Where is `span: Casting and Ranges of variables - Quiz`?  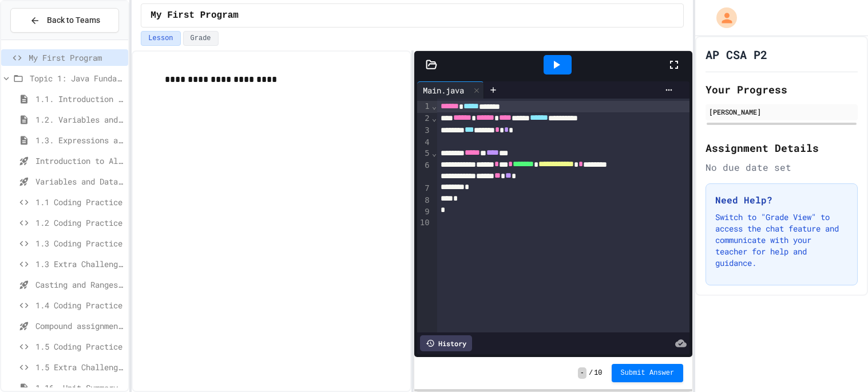 span: Casting and Ranges of variables - Quiz is located at coordinates (79, 284).